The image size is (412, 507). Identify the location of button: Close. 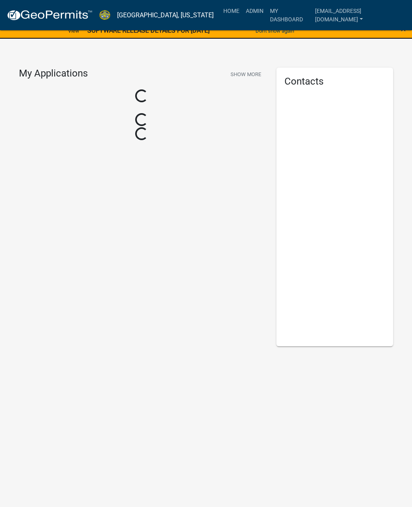
(403, 29).